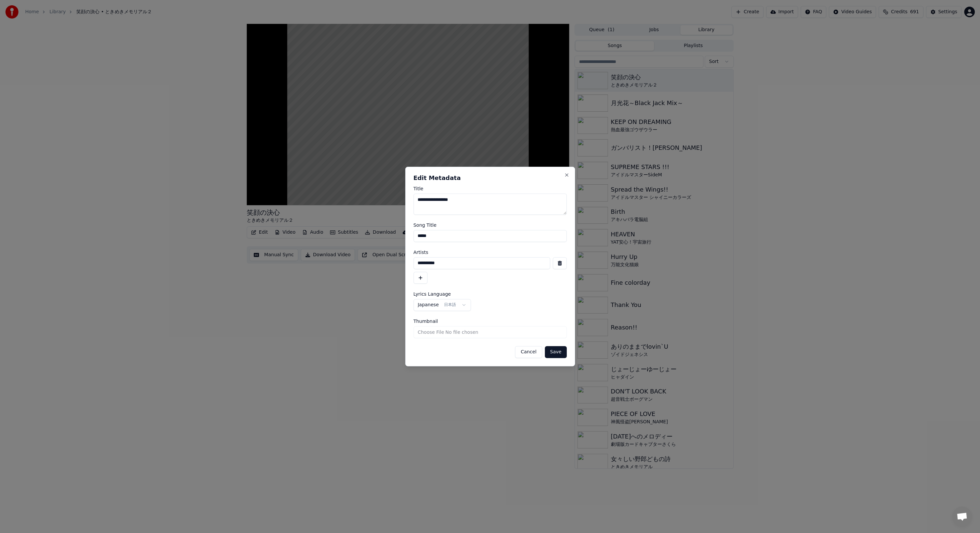 This screenshot has width=980, height=533. I want to click on button: Cancel, so click(529, 352).